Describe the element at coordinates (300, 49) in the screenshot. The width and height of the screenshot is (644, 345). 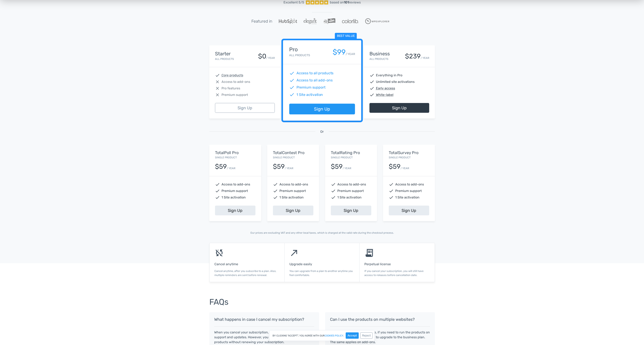
I see `h4: Pro` at that location.